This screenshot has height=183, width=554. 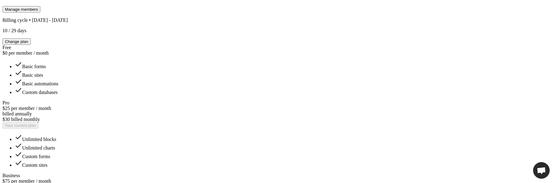 What do you see at coordinates (40, 92) in the screenshot?
I see `span: Custom databases` at bounding box center [40, 92].